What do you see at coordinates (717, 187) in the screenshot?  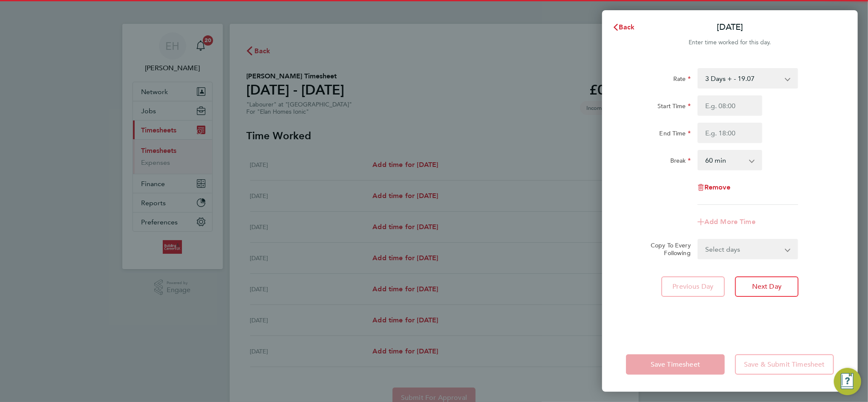 I see `span: Remove` at bounding box center [717, 187].